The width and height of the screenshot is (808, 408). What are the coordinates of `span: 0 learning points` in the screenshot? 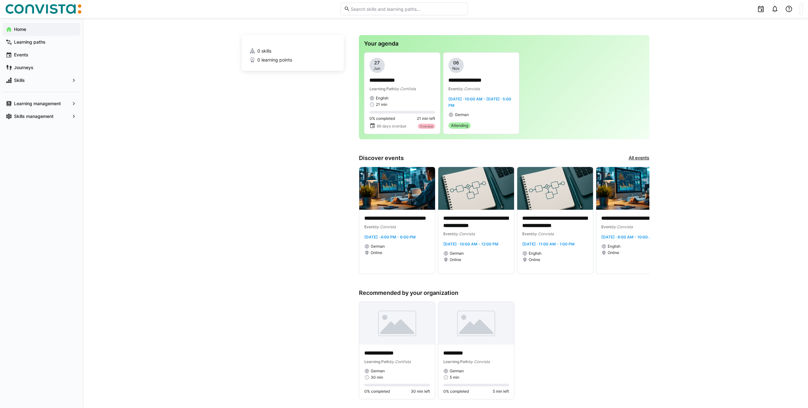 It's located at (274, 60).